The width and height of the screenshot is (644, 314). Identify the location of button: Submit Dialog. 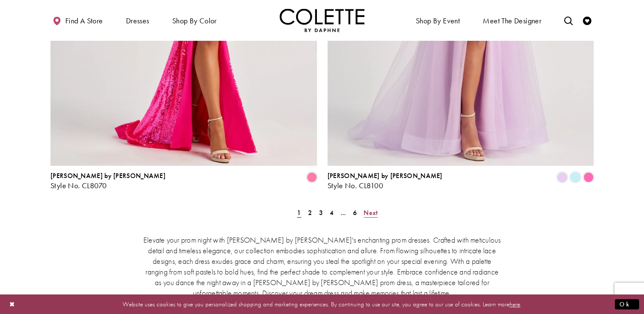
(627, 304).